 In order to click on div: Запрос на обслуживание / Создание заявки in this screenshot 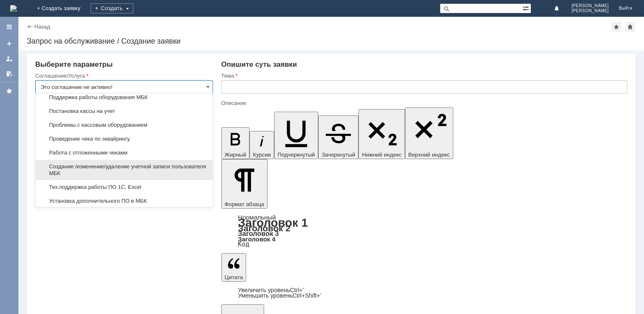, I will do `click(331, 41)`.